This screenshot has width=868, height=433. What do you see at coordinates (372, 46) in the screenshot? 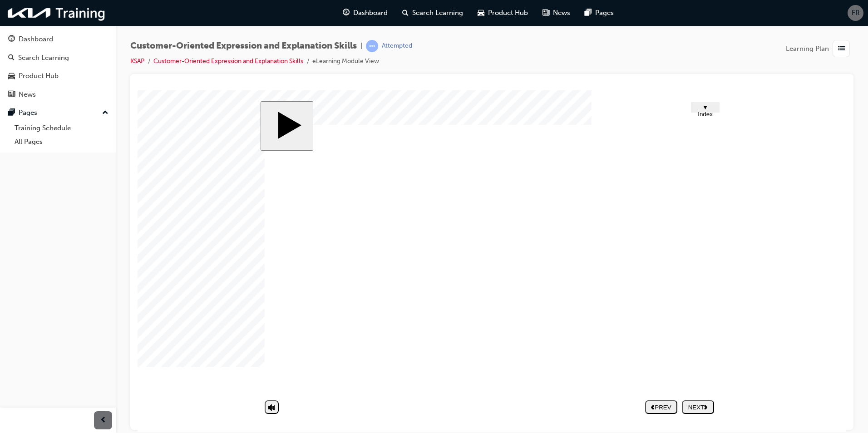
I see `span: learningRecordVerb_ATTEMPT-icon` at bounding box center [372, 46].